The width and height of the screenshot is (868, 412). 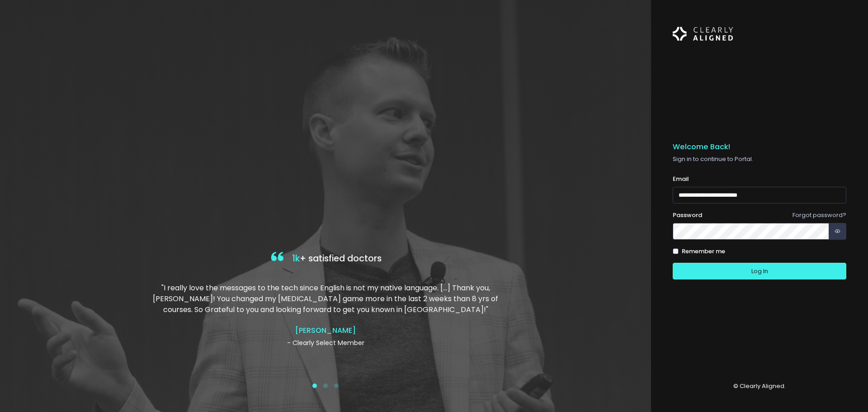 What do you see at coordinates (760, 147) in the screenshot?
I see `h5: Welcome Back!` at bounding box center [760, 147].